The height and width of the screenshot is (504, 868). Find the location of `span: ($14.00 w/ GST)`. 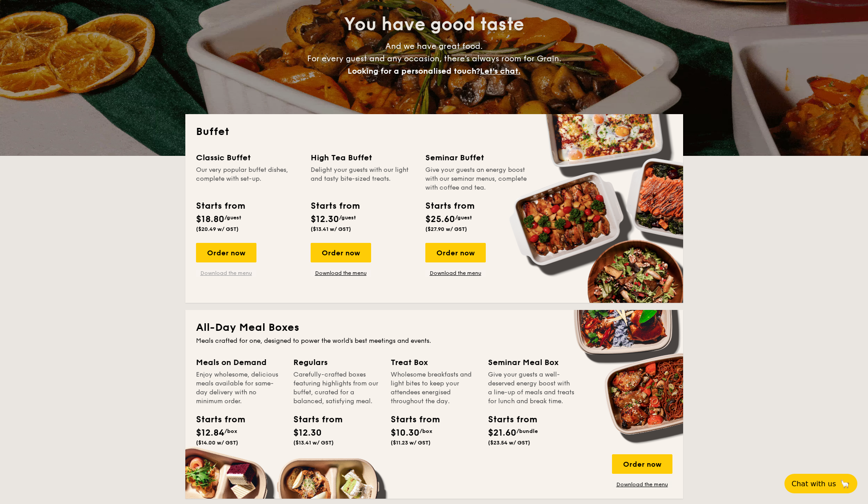

span: ($14.00 w/ GST) is located at coordinates (217, 443).